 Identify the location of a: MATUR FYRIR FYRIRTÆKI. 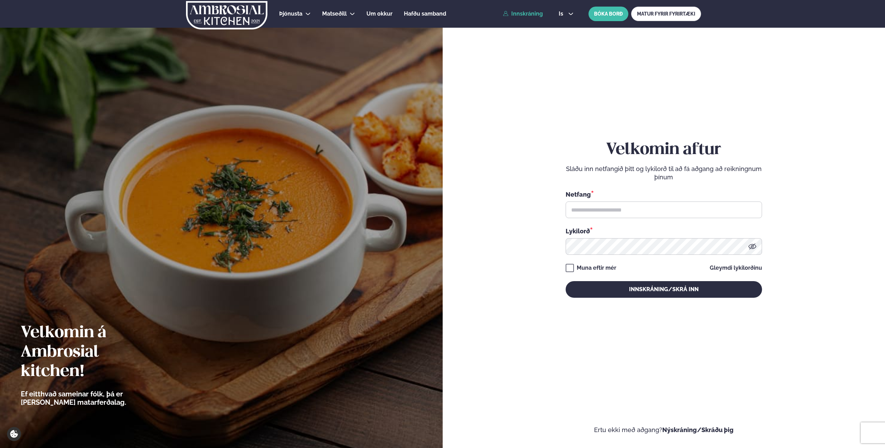
(666, 14).